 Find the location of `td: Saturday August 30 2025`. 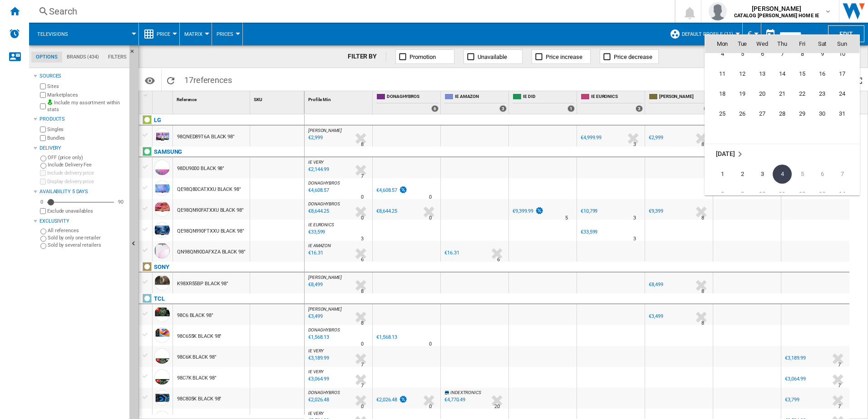

td: Saturday August 30 2025 is located at coordinates (822, 114).